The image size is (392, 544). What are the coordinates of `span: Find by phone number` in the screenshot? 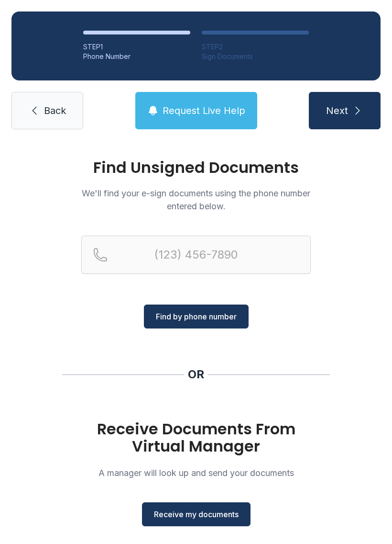 It's located at (196, 316).